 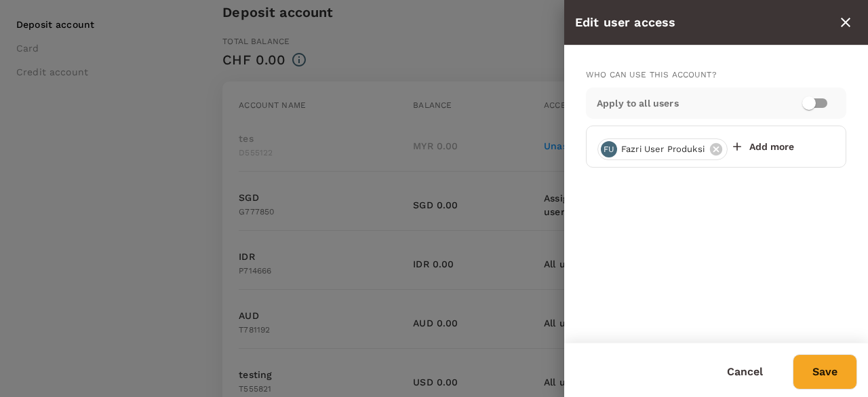 I want to click on button: Add more, so click(x=763, y=147).